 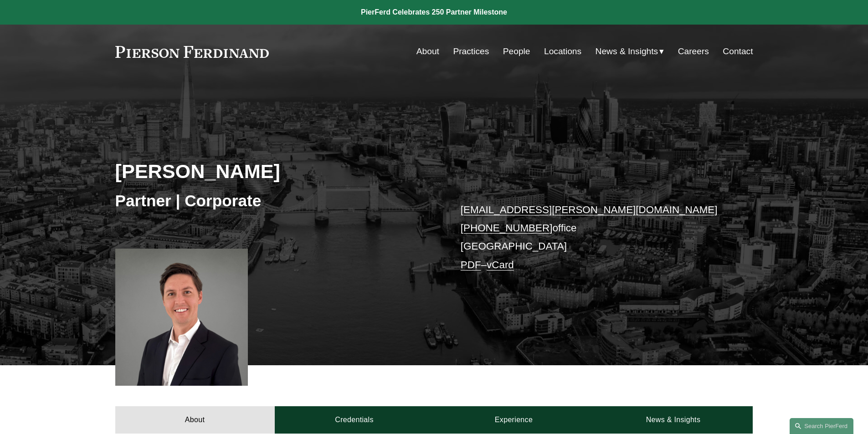 I want to click on h3: Partner | Corporate, so click(x=275, y=201).